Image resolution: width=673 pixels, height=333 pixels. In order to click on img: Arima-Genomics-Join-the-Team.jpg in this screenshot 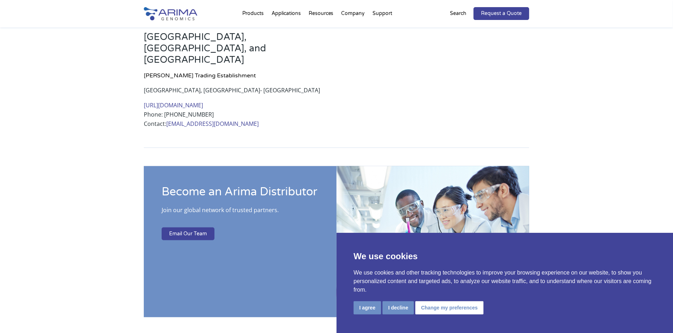, I will do `click(433, 242)`.